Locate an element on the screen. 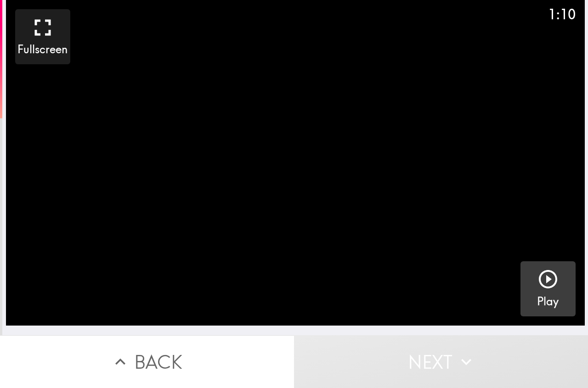  h5: Play is located at coordinates (548, 302).